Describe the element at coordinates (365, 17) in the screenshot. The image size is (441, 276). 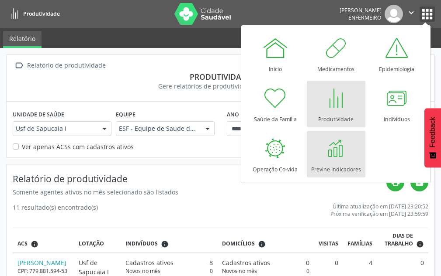
I see `span: Enfermeiro` at that location.